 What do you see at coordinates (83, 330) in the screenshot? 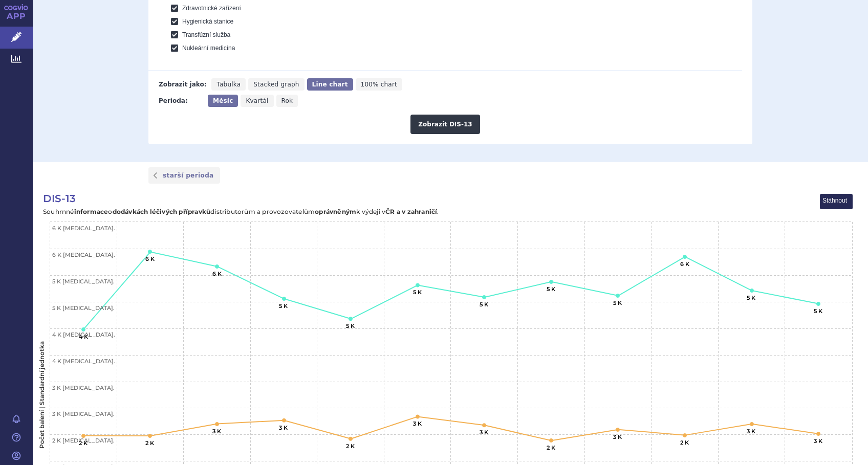
I see `path: srpen 2024, 4,481.00. L04AA06 MYFENAX 500MG TBL FLM 50.` at bounding box center [83, 330].